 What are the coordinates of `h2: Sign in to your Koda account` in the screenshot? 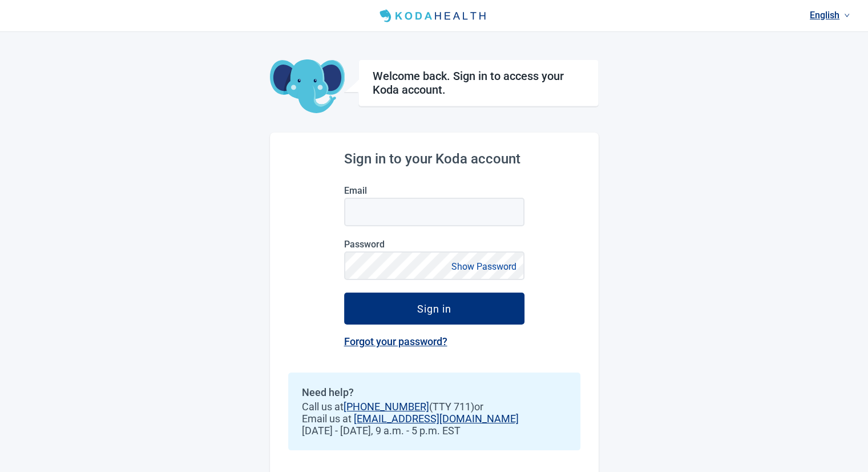 It's located at (434, 159).